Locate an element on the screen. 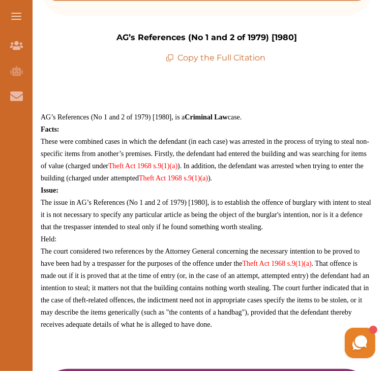  span: AG’s References (No 1 and 2 of 1979) [1980], is a case. is located at coordinates (141, 117).